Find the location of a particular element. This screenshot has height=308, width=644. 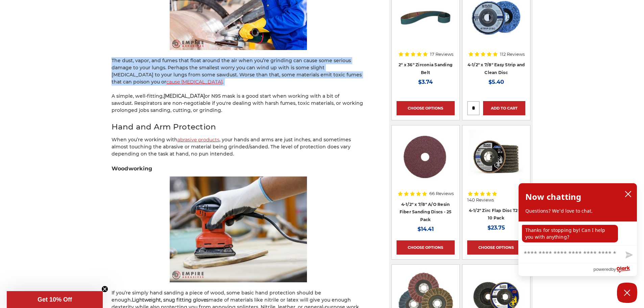

strong: Lightweight, snug fitting gloves is located at coordinates (170, 300).